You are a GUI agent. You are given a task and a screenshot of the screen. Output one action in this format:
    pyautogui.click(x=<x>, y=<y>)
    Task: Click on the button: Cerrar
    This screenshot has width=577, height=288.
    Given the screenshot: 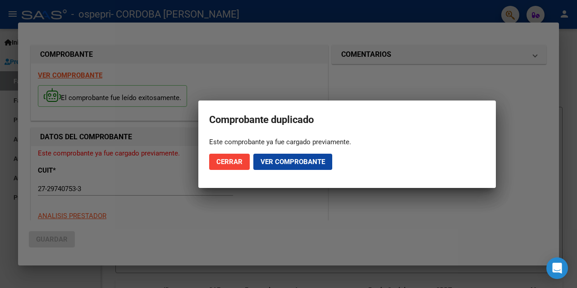 What is the action you would take?
    pyautogui.click(x=229, y=162)
    